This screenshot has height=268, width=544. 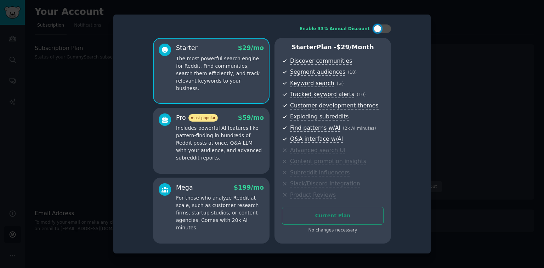 I want to click on div: Enable 33% Annual Discount, so click(x=335, y=29).